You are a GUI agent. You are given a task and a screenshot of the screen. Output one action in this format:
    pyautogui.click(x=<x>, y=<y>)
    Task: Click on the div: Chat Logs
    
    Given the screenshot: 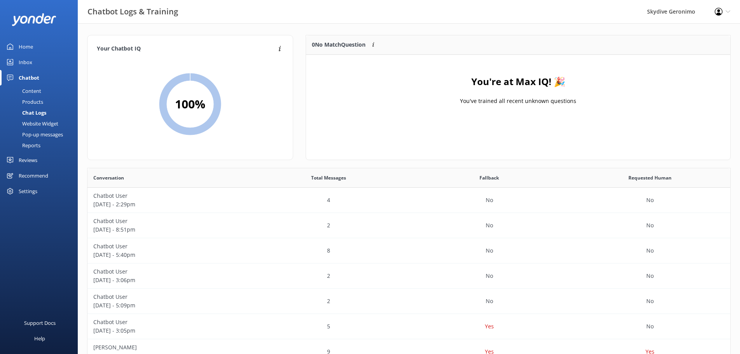 What is the action you would take?
    pyautogui.click(x=25, y=113)
    